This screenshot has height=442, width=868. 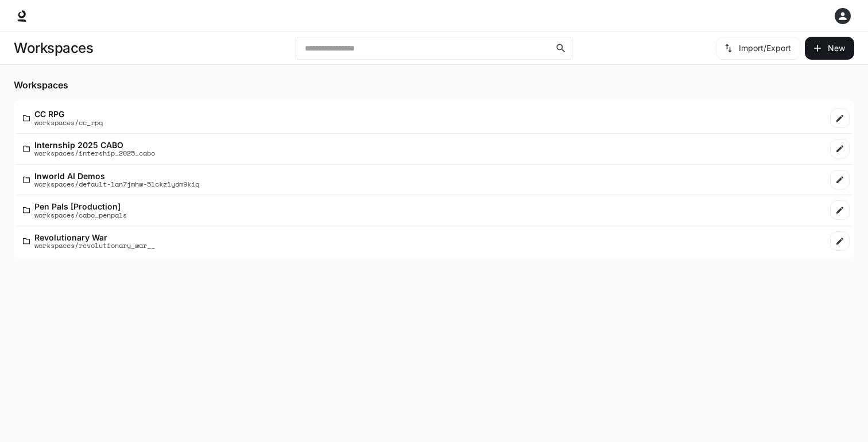 What do you see at coordinates (81, 206) in the screenshot?
I see `p: Pen Pals [Production]` at bounding box center [81, 206].